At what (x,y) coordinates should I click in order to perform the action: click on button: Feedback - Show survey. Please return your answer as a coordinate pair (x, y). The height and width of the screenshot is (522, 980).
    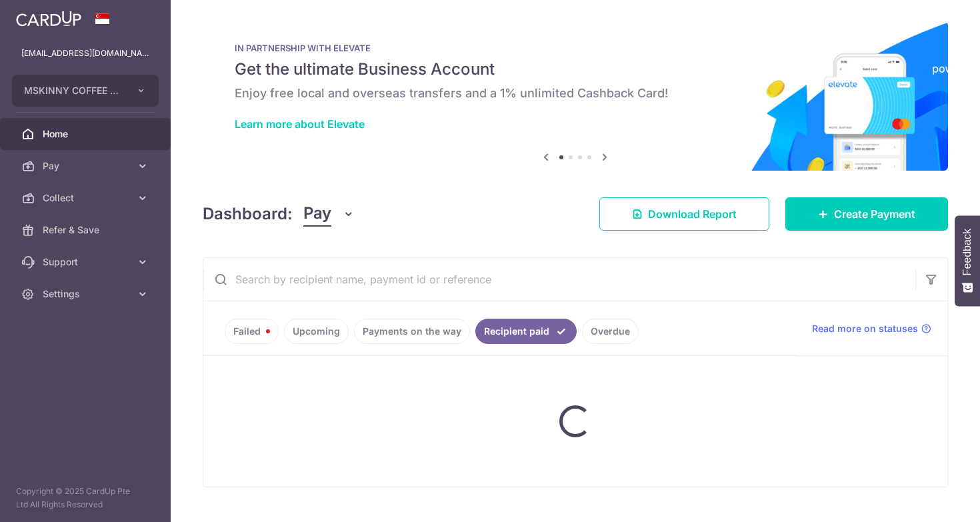
    Looking at the image, I should click on (967, 260).